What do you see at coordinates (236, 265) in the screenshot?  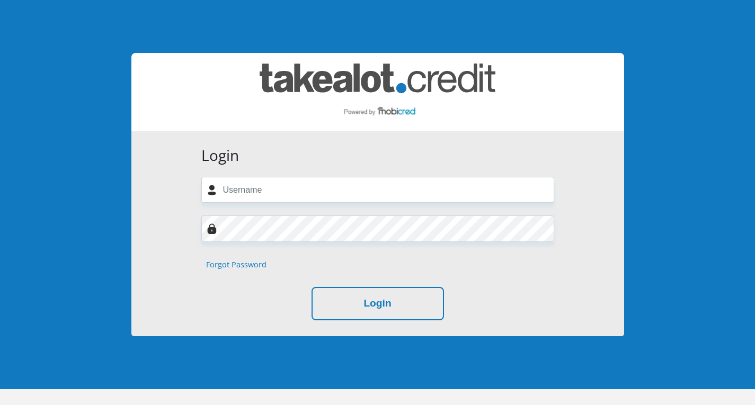 I see `a: Forgot Password` at bounding box center [236, 265].